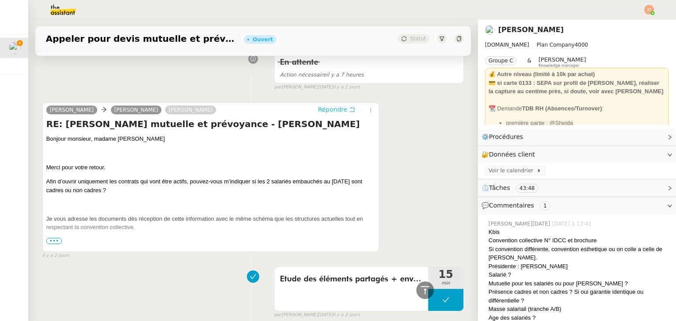 The height and width of the screenshot is (321, 676). What do you see at coordinates (577, 188) in the screenshot?
I see `div: ⏲️Tâches 43:48` at bounding box center [577, 188].